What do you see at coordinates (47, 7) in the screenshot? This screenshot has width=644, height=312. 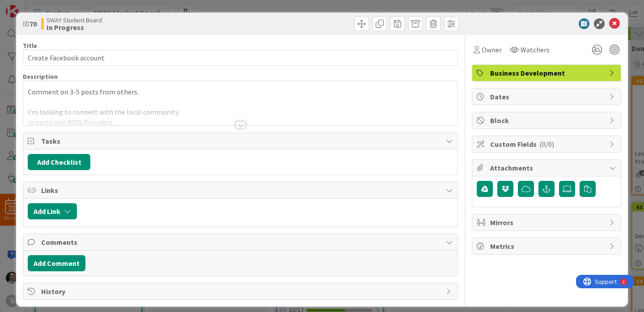 I see `div: 2` at bounding box center [47, 7].